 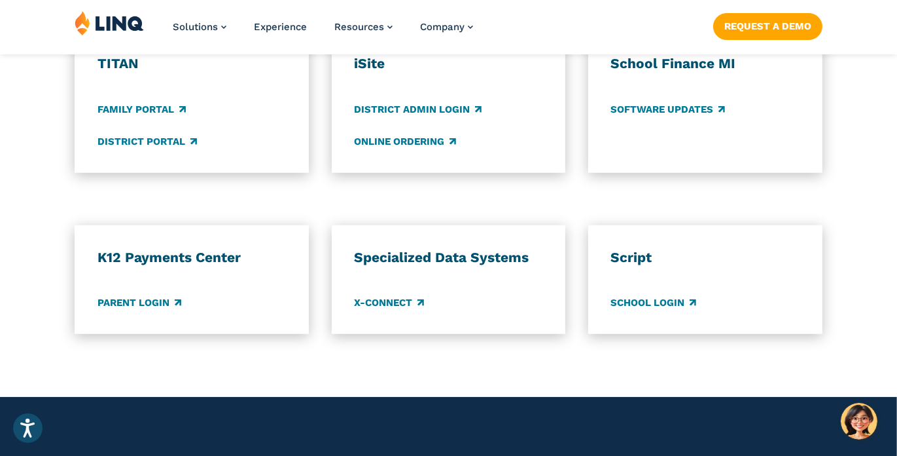 What do you see at coordinates (768, 25) in the screenshot?
I see `nav: Button Navigation` at bounding box center [768, 25].